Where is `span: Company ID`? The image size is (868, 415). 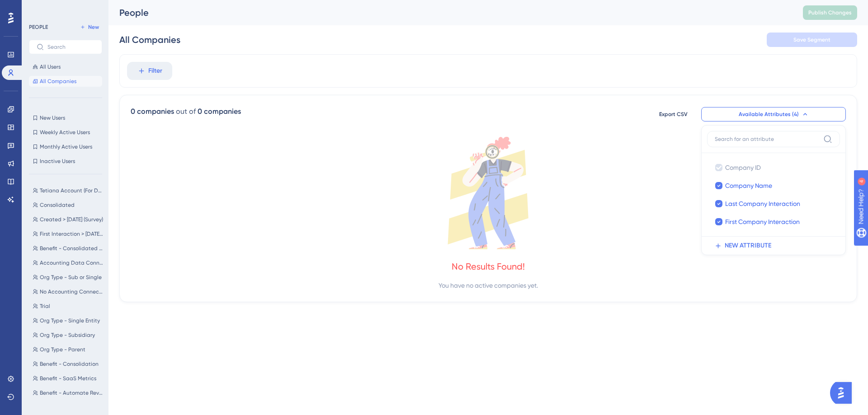 span: Company ID is located at coordinates (743, 168).